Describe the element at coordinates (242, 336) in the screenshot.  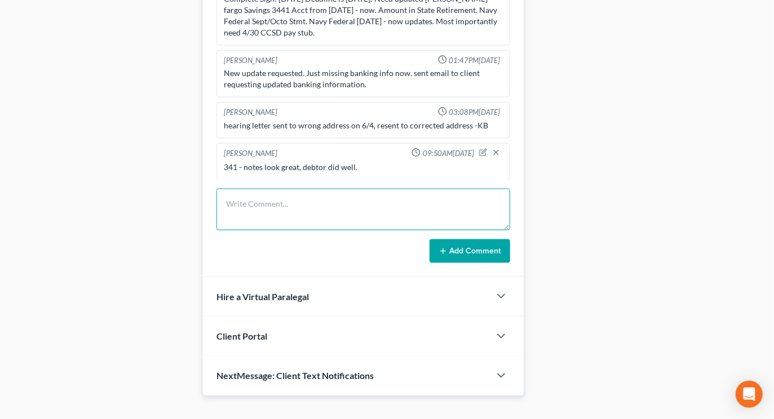
I see `span: Client Portal` at that location.